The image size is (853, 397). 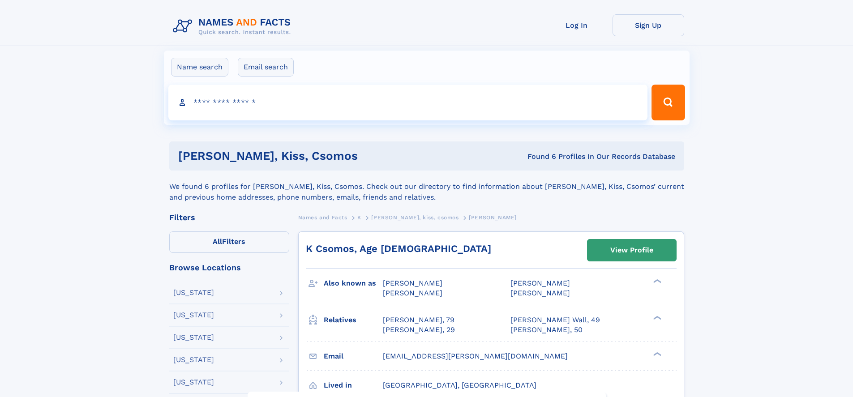 I want to click on div: View Profile, so click(x=632, y=250).